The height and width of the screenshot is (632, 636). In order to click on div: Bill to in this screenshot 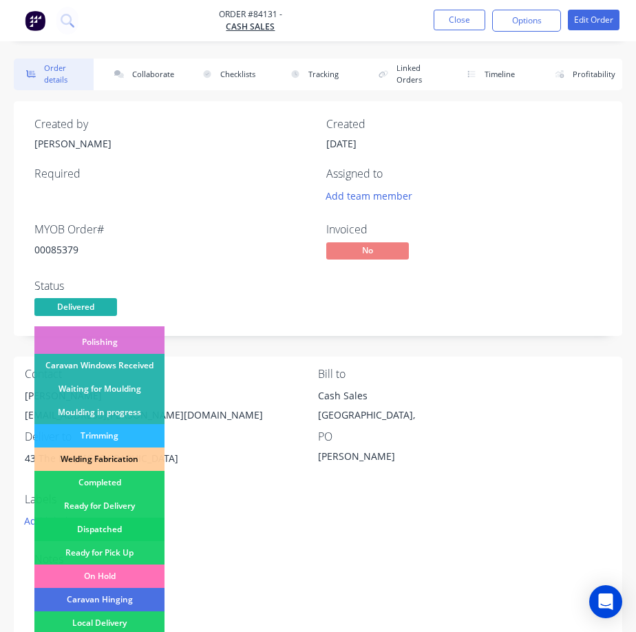, I will do `click(465, 374)`.